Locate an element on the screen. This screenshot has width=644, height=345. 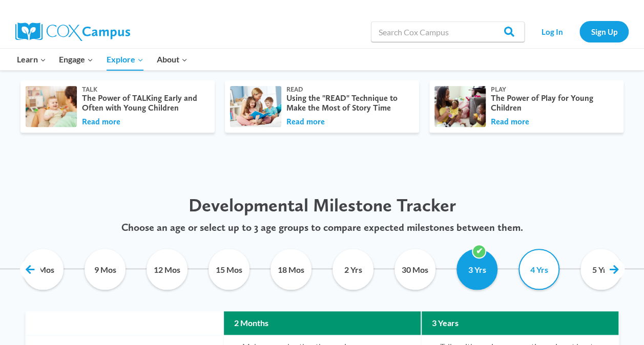
nav: Secondary Navigation is located at coordinates (579, 31).